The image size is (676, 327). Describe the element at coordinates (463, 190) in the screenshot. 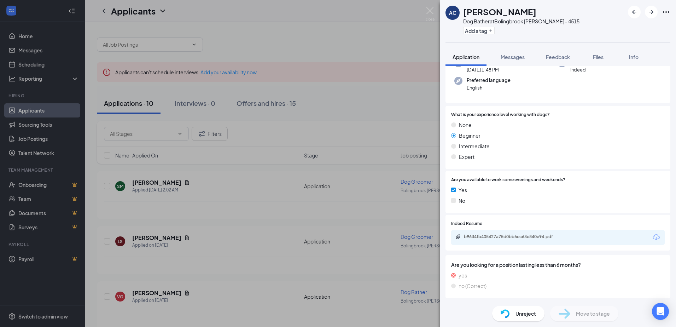

I see `span: Yes` at that location.